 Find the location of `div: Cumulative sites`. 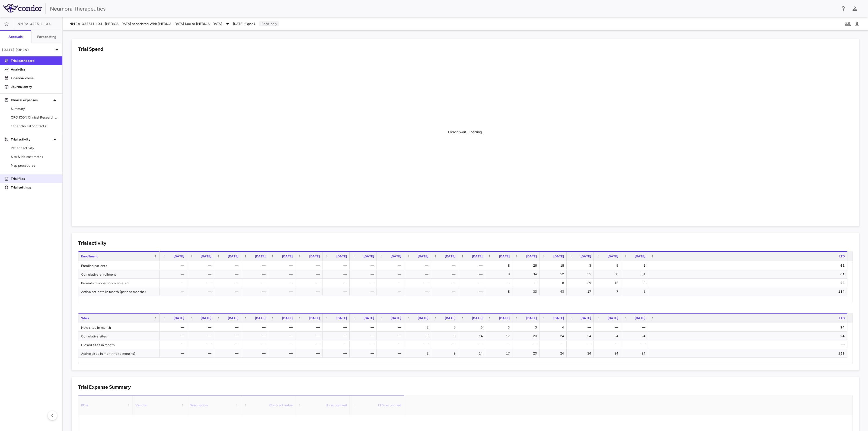

div: Cumulative sites is located at coordinates (119, 336).